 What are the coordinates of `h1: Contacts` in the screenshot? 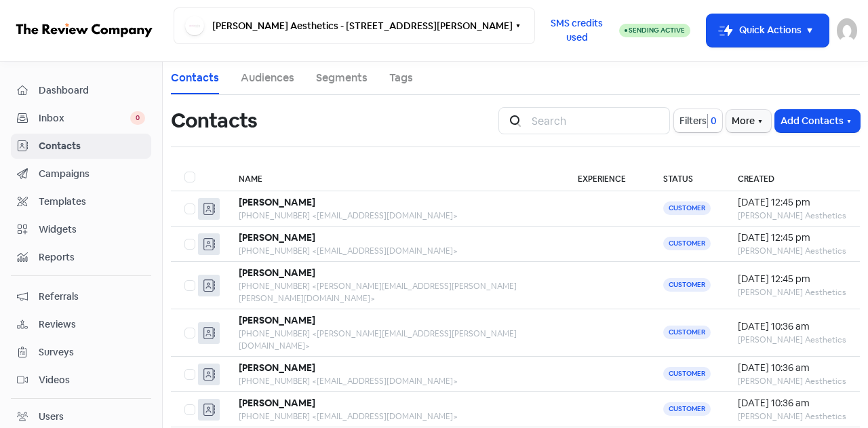 It's located at (213, 121).